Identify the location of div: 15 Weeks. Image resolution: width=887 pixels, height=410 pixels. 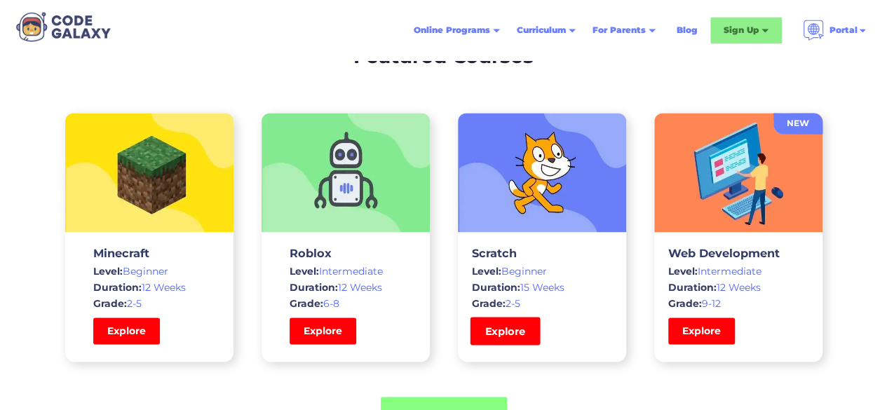
(542, 287).